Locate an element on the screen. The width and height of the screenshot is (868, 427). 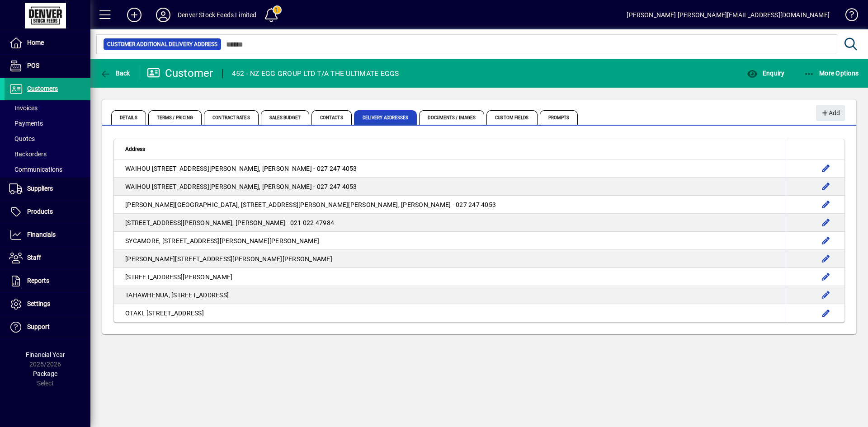
button: More Options is located at coordinates (831, 73).